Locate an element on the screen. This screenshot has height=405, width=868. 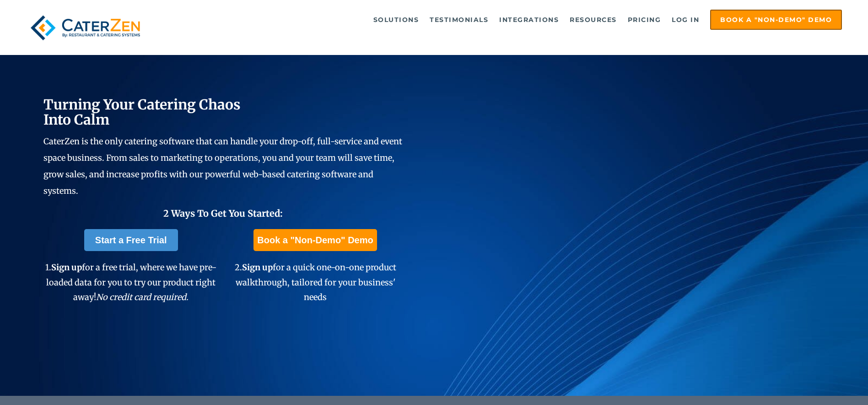
span: 2 Ways To Get You Started: is located at coordinates (223, 213).